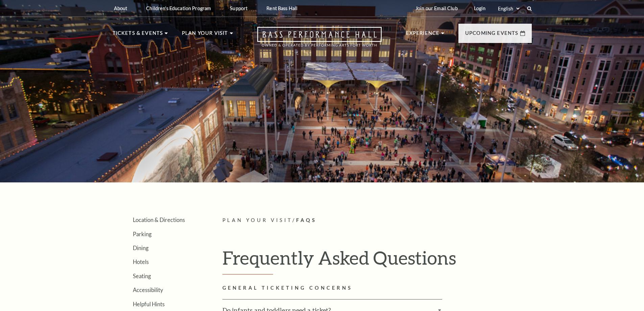  I want to click on h2: GENERAL TICKETING CONCERNS, so click(377, 288).